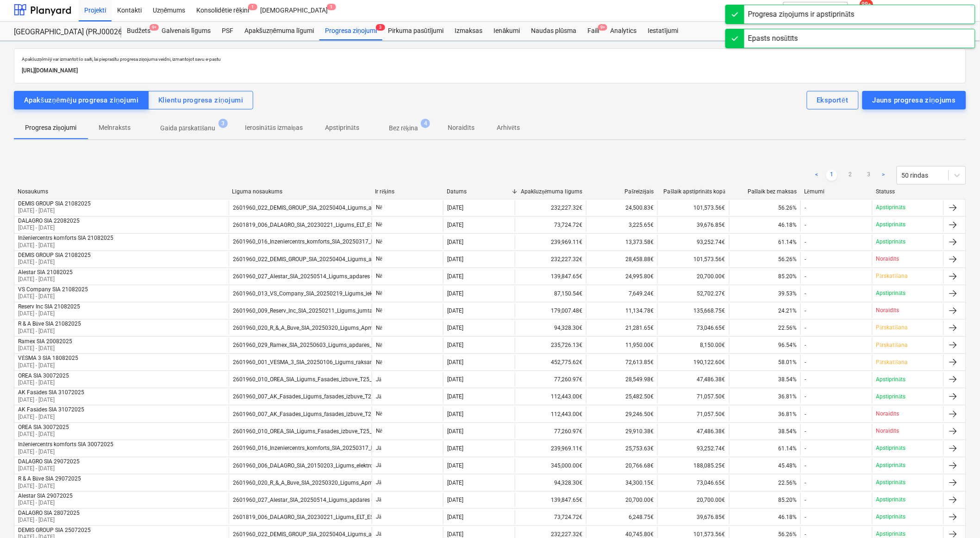 The image size is (980, 538). I want to click on div: 47,486.38€, so click(693, 379).